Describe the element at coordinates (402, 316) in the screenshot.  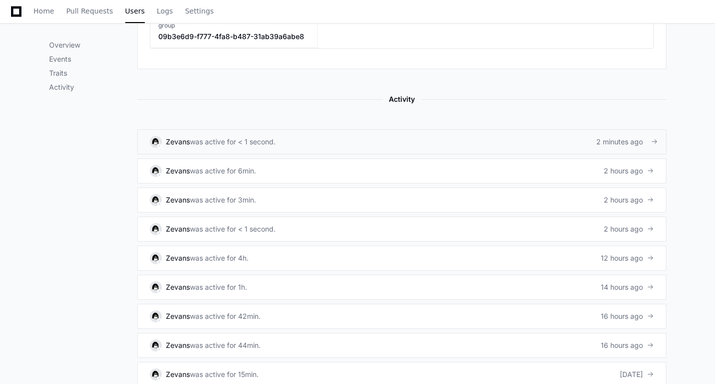
I see `a: Zevanswas active for 42min.16 hours ago` at that location.